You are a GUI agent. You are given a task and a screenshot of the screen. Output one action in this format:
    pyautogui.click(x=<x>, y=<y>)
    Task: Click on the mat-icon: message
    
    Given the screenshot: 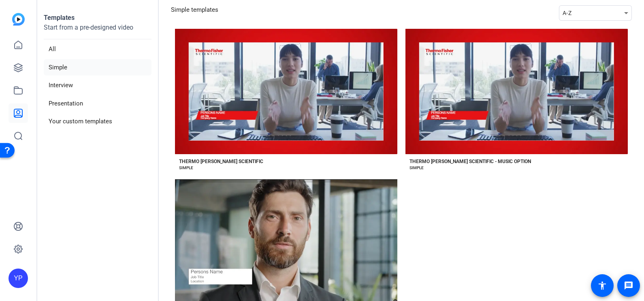 What is the action you would take?
    pyautogui.click(x=628, y=285)
    